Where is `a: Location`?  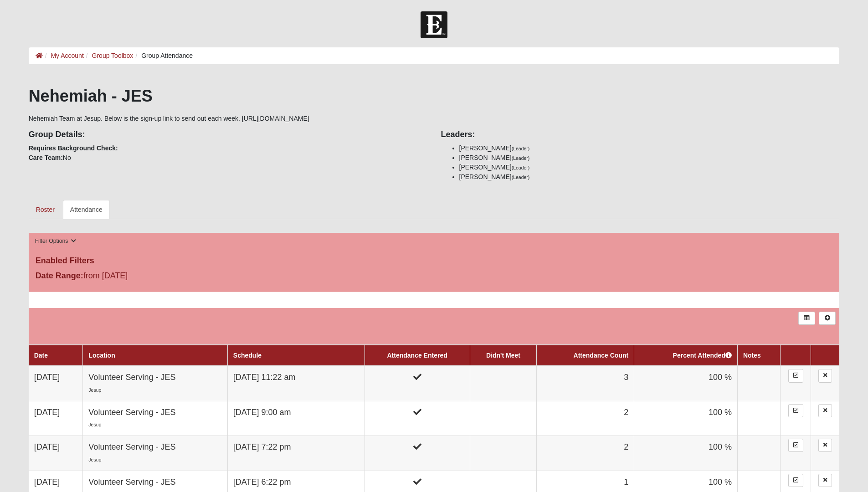
a: Location is located at coordinates (102, 355).